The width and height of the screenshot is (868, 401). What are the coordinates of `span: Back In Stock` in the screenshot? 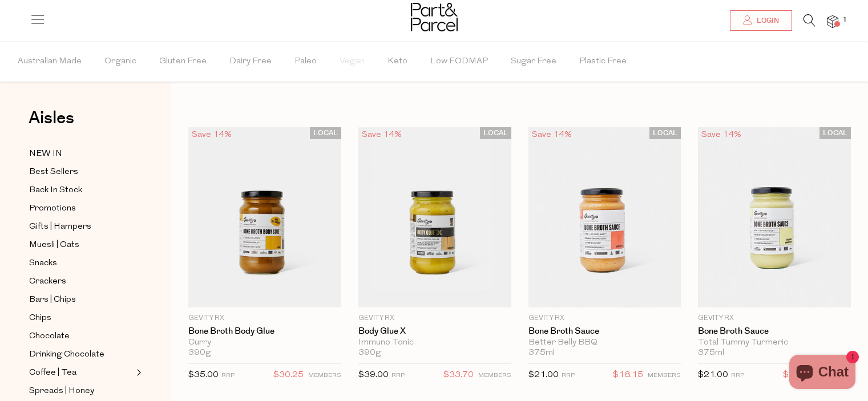 It's located at (55, 191).